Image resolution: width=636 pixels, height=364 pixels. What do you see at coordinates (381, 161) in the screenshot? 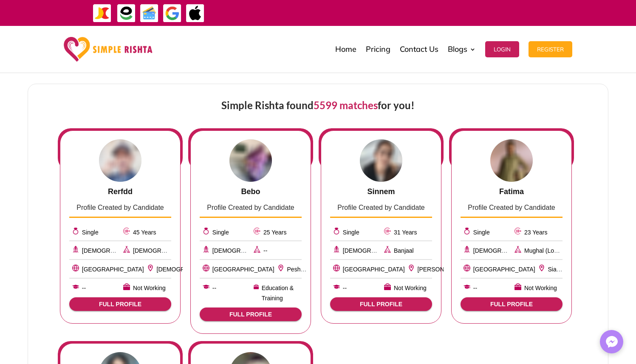
I see `img: 1HfoAAAAASUVORK5CYII=` at bounding box center [381, 161].